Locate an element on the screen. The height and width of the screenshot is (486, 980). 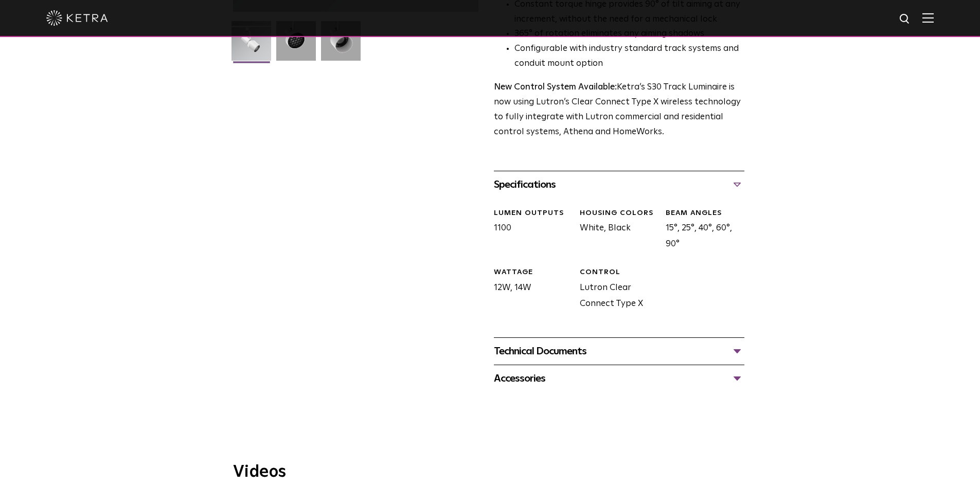
div: WATTAGE is located at coordinates (533, 272).